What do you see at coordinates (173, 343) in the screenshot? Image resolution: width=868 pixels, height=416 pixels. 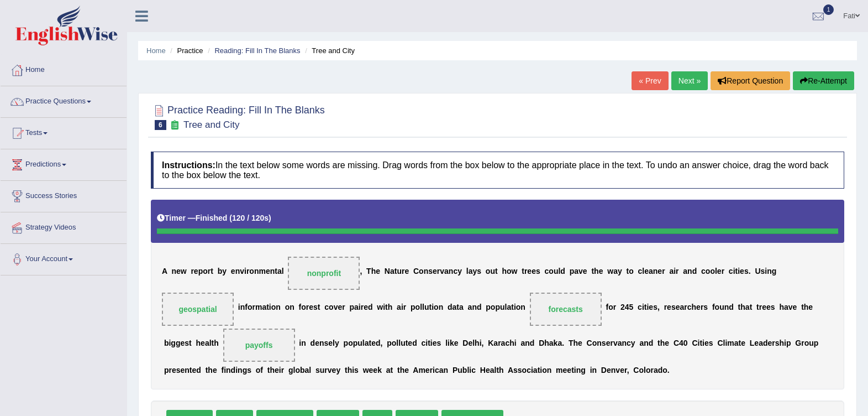 I see `b: g` at bounding box center [173, 343].